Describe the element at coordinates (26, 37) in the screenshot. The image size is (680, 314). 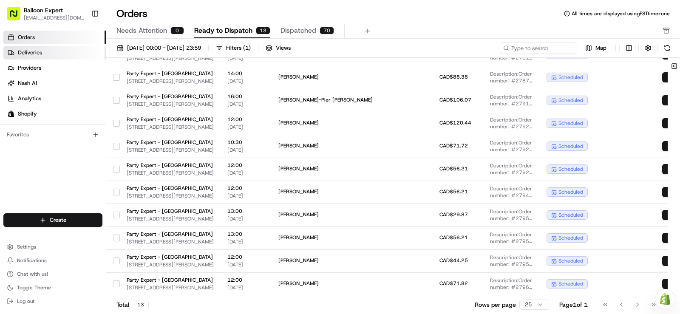
I see `span: Orders` at that location.